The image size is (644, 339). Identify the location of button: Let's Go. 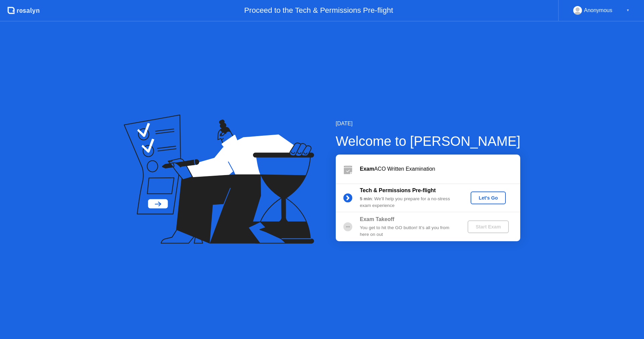
(488, 198).